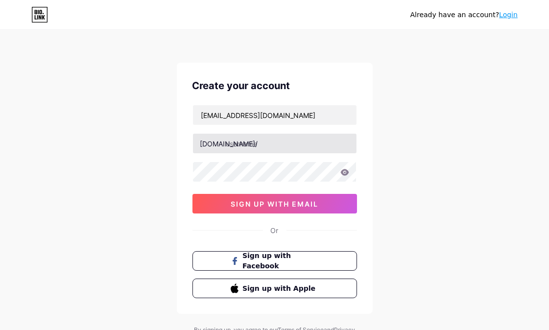  Describe the element at coordinates (275, 289) in the screenshot. I see `button: Sign up with Apple` at that location.